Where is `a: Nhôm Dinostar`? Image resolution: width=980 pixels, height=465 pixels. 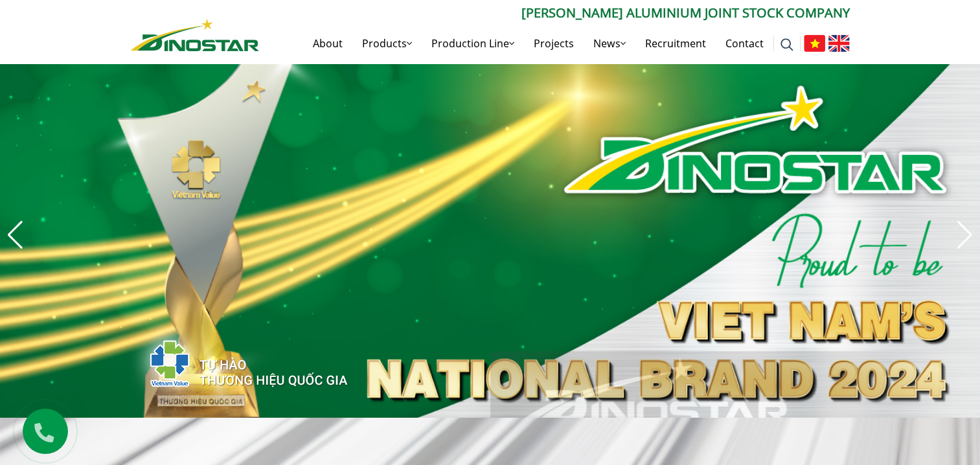
a: Nhôm Dinostar is located at coordinates (195, 33).